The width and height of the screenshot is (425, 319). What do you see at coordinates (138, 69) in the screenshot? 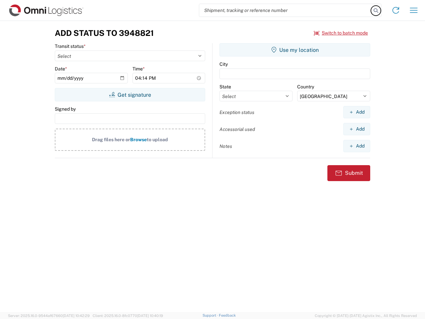
I see `label: Time` at bounding box center [138, 69].